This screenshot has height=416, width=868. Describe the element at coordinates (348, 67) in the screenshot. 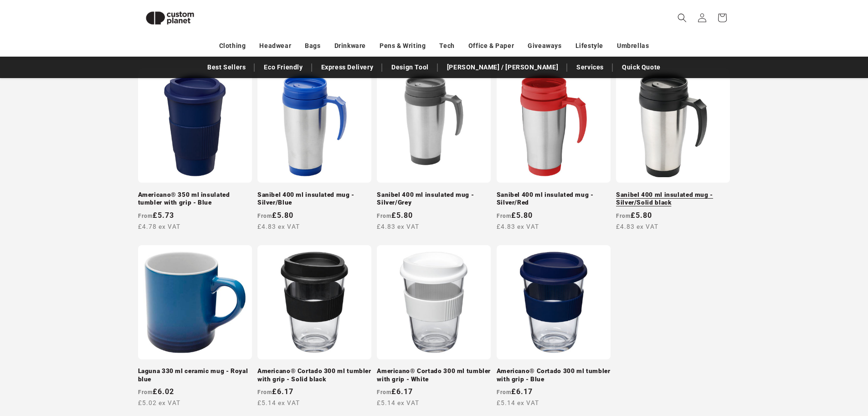

I see `a: Express Delivery` at that location.